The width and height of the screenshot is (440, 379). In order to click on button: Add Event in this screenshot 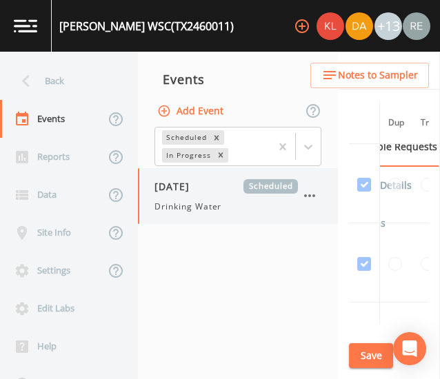, I will do `click(192, 111)`.